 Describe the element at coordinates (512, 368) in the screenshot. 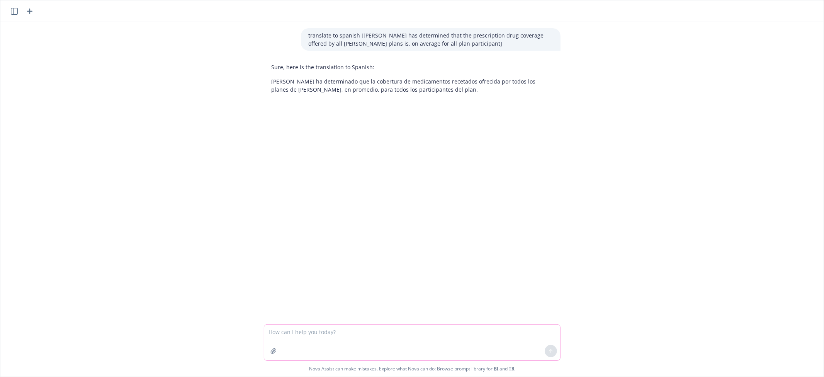

I see `a: TR` at that location.